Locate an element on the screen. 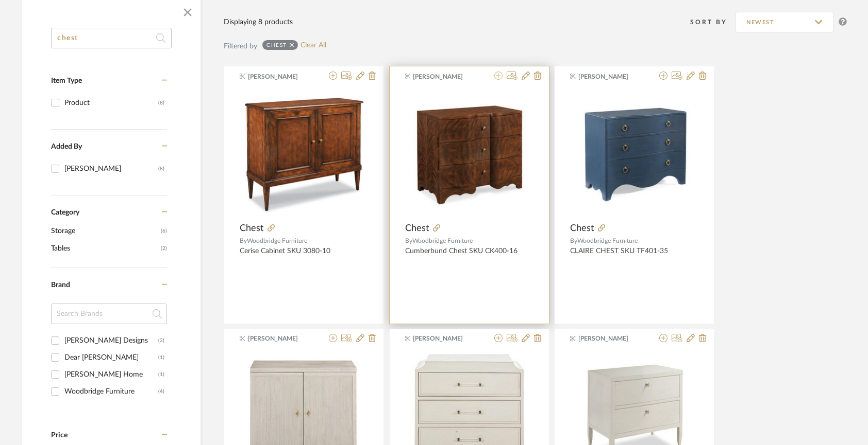  div: (4) is located at coordinates (161, 392).